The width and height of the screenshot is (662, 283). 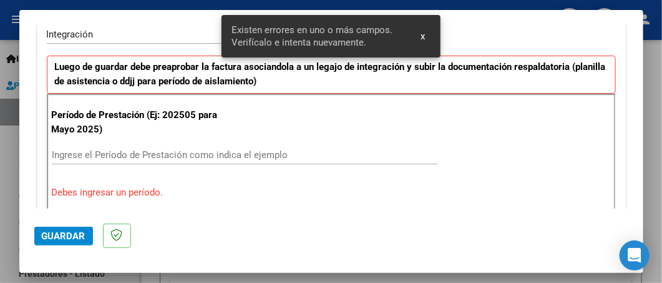 What do you see at coordinates (70, 34) in the screenshot?
I see `span: Integración` at bounding box center [70, 34].